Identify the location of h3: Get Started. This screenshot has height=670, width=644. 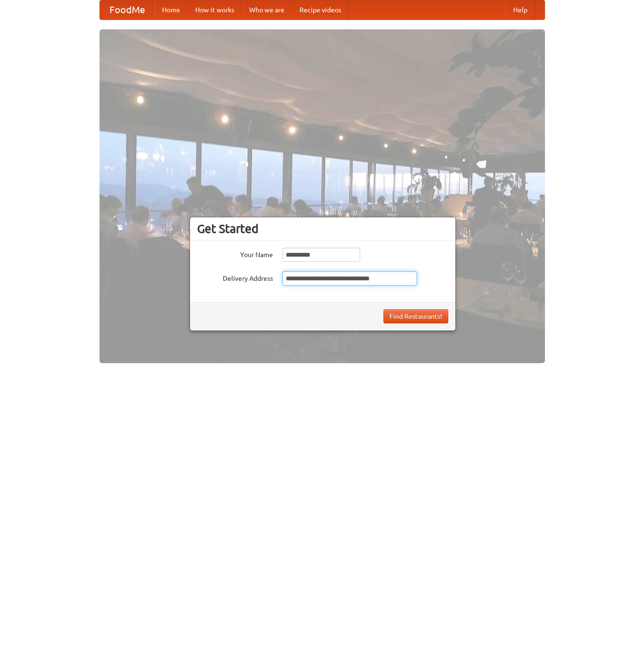
(322, 229).